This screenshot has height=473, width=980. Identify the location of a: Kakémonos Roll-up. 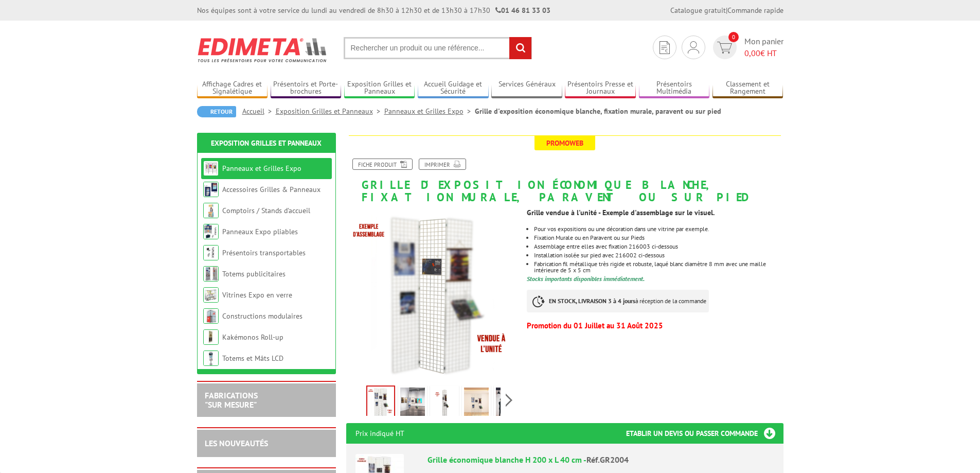
(252, 337).